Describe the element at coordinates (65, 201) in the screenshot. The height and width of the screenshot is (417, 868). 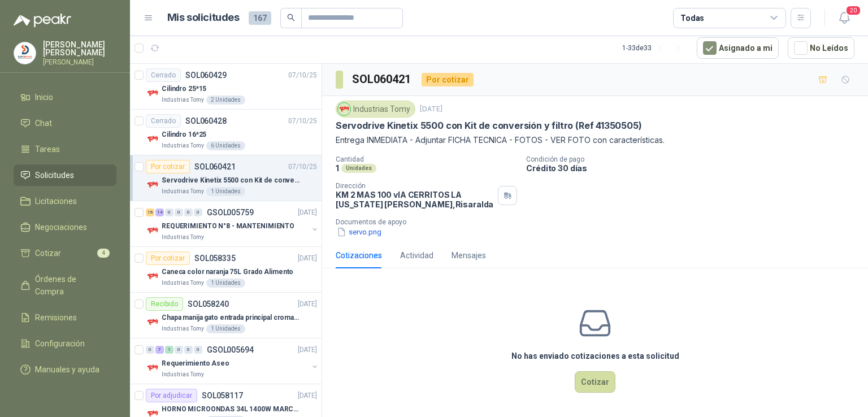
I see `a: Licitaciones` at that location.